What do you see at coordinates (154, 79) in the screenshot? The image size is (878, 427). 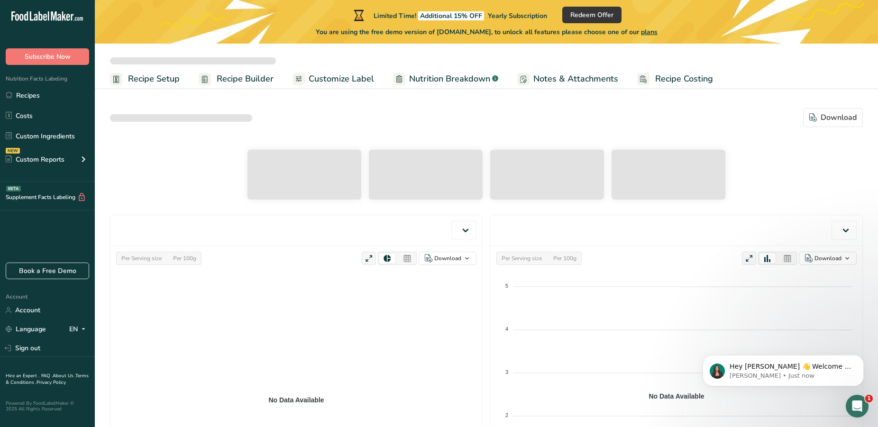 I see `span: Recipe Setup` at bounding box center [154, 79].